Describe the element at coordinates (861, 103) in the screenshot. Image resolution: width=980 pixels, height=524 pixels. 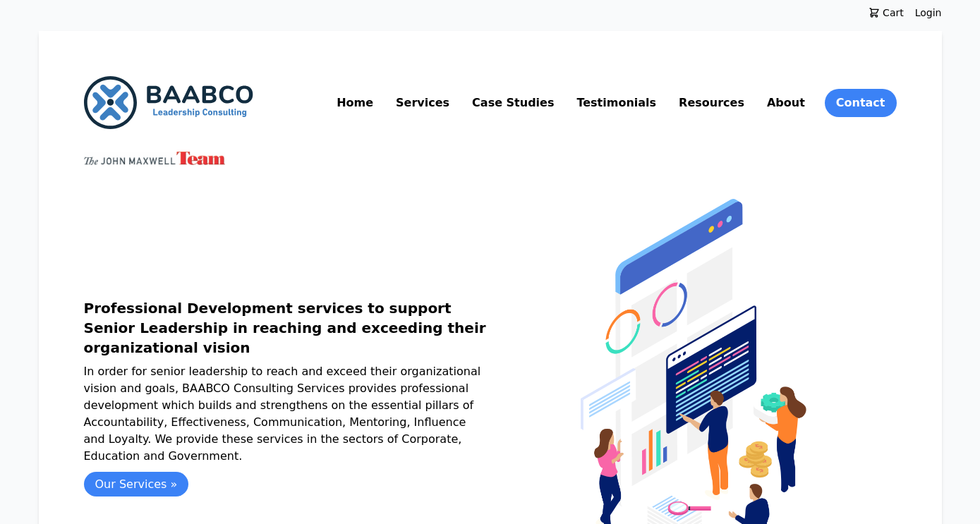
I see `a: Contact` at that location.